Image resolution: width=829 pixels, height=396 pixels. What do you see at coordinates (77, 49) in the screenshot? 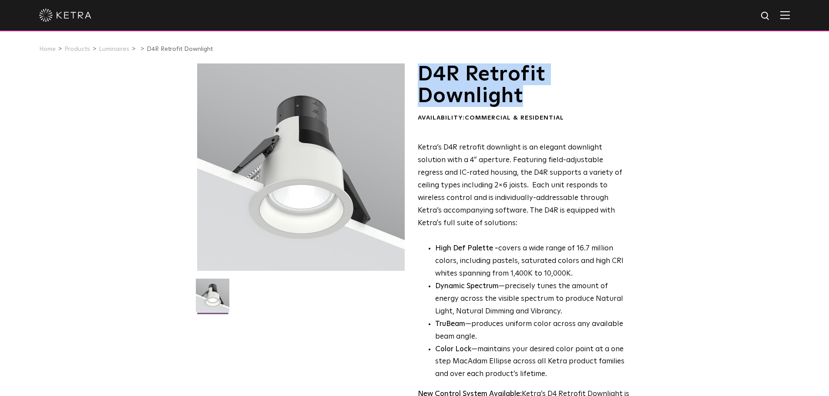
I see `a: Products` at bounding box center [77, 49].